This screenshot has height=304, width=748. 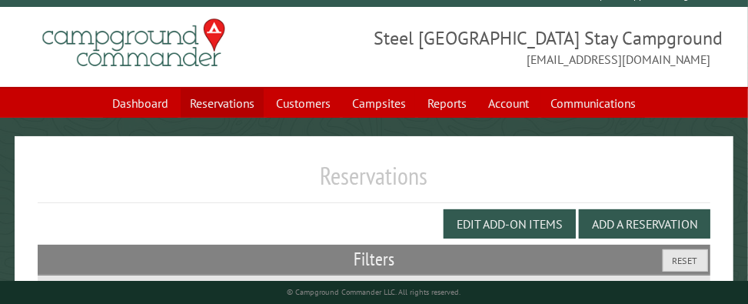 What do you see at coordinates (134, 43) in the screenshot?
I see `img: Campground Commander` at bounding box center [134, 43].